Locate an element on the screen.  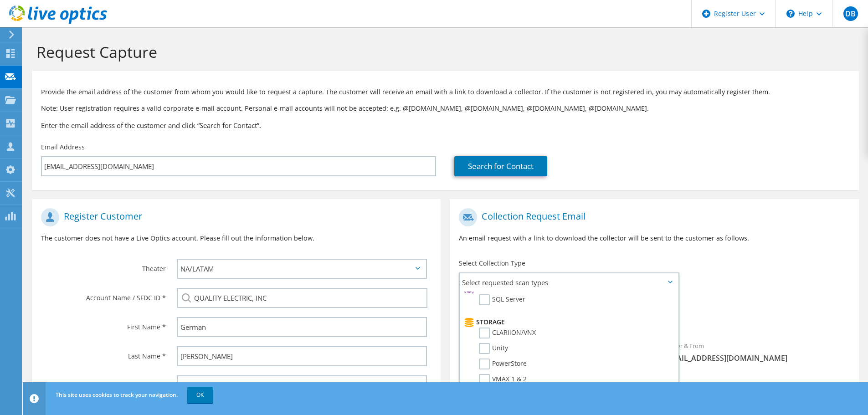
p: Provide the email address of the customer from whom you would like to request a capture. The cust... is located at coordinates (445, 92).